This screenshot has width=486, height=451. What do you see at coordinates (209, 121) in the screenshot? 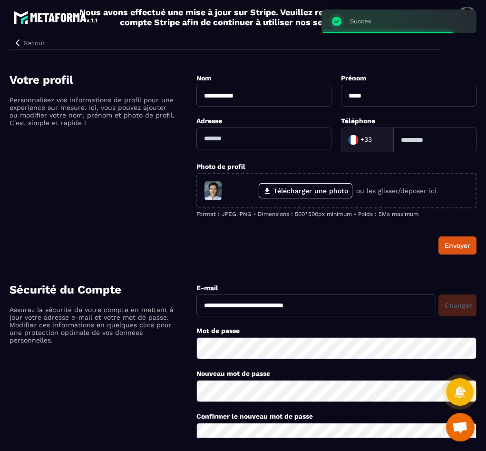
I see `label: Adresse` at bounding box center [209, 121].